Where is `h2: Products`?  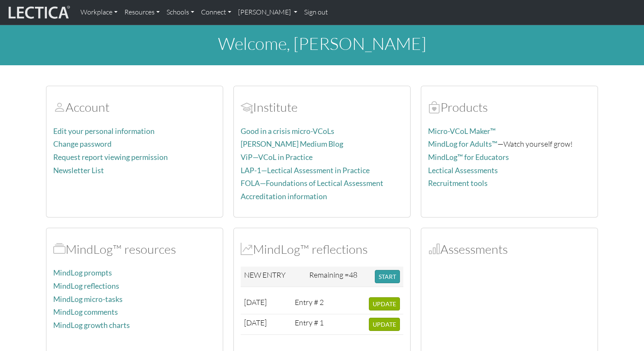 h2: Products is located at coordinates (509, 107).